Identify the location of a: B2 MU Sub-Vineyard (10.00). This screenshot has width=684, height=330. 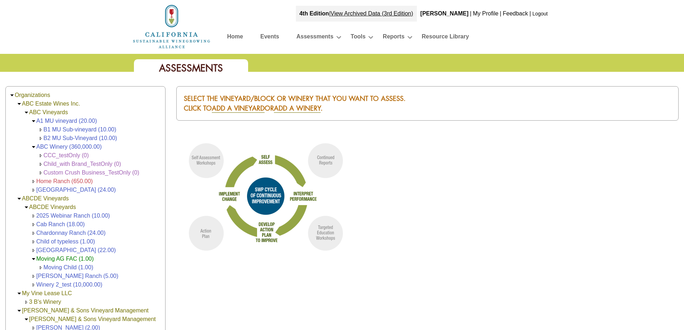
(80, 138).